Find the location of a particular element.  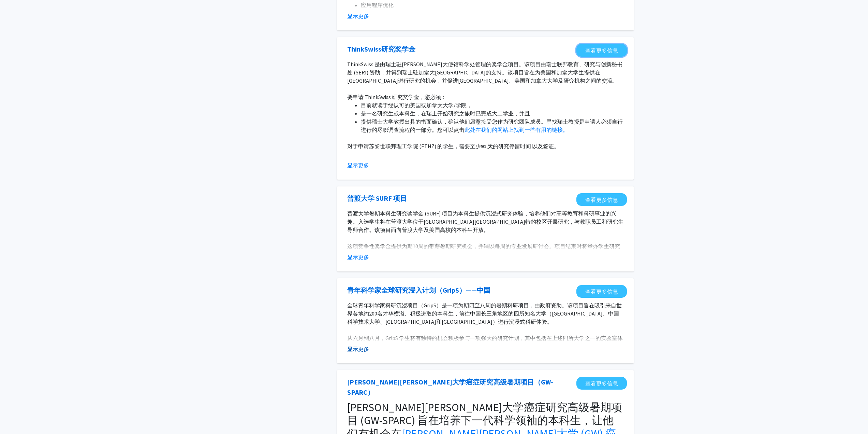

font: 从六月到八月，GripS 学生将有独特的机会积极参与一项强大的研究计划，其中包括在上述四所大学之一的实验室体验、行业访问、游览风景如画的长江三角洲地区、沉浸式中国文化活动、受人尊敬的学者的启发性... is located at coordinates (485, 347).